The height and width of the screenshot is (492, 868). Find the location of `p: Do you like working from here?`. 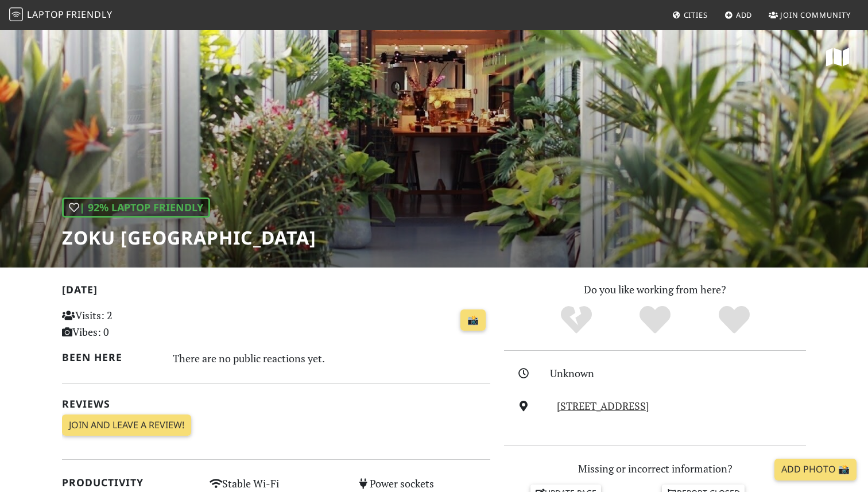

p: Do you like working from here? is located at coordinates (655, 289).